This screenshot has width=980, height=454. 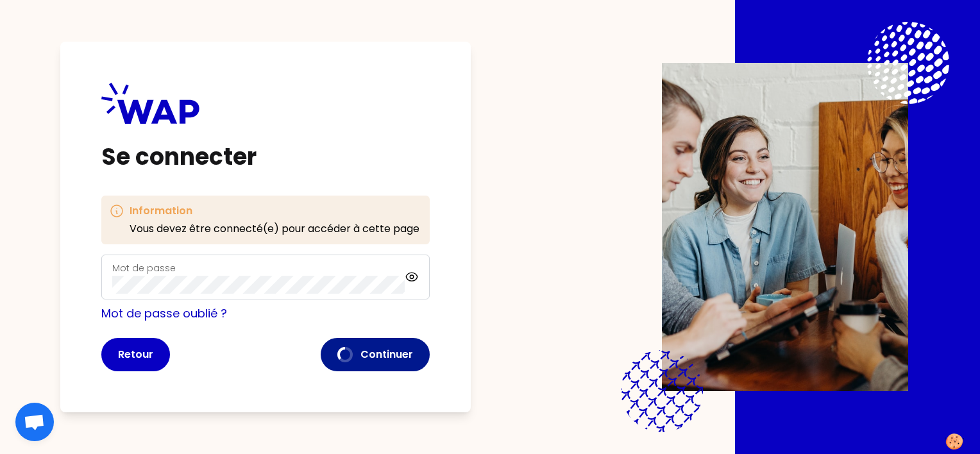 What do you see at coordinates (144, 268) in the screenshot?
I see `label: Mot de passe` at bounding box center [144, 268].